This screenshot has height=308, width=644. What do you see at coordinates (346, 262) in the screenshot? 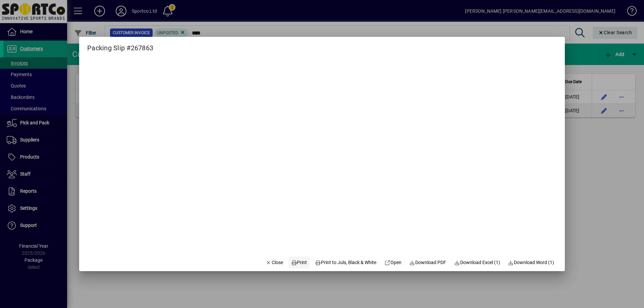
I see `button: Print to Juls, Black & White` at bounding box center [346, 262].